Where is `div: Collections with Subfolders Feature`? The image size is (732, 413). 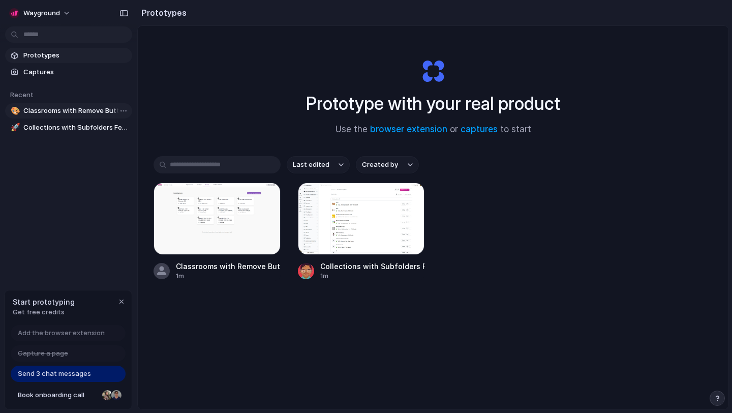 div: Collections with Subfolders Feature is located at coordinates (373, 266).